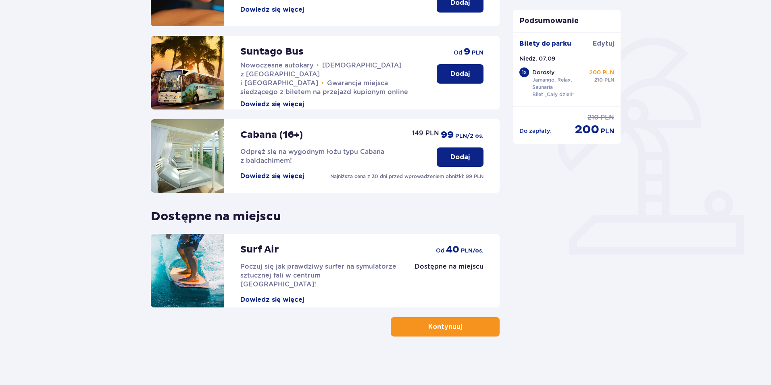  I want to click on p: Suntago Bus, so click(272, 52).